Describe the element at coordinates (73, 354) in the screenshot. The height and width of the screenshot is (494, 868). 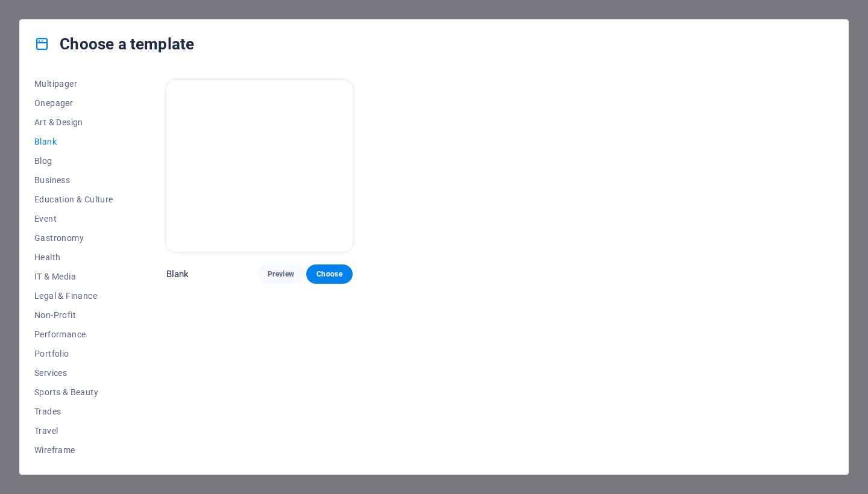
I see `span: Portfolio` at that location.